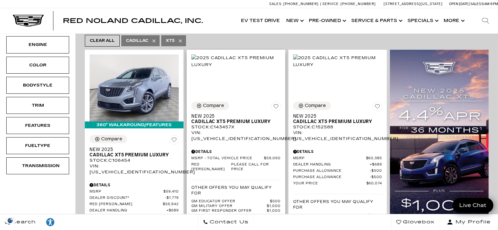 This screenshot has width=498, height=230. What do you see at coordinates (338, 171) in the screenshot?
I see `a: Purchase Allowance $500` at bounding box center [338, 171].